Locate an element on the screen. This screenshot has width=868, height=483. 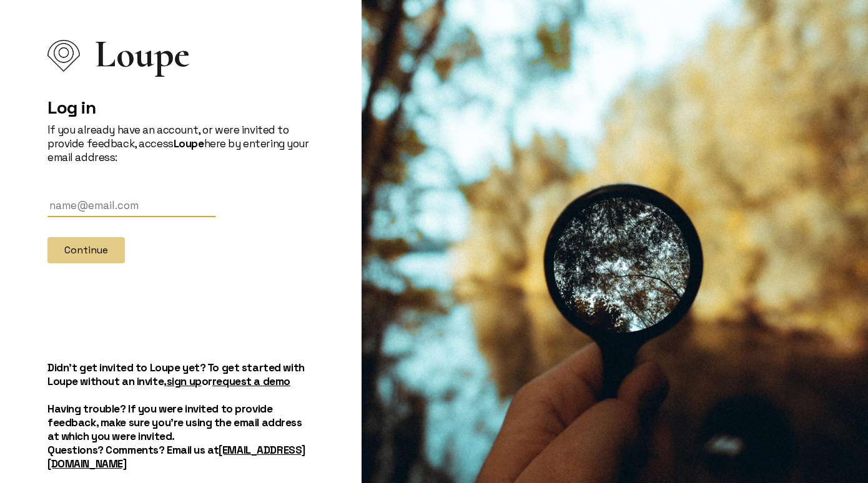
a: request a demo is located at coordinates (251, 381).